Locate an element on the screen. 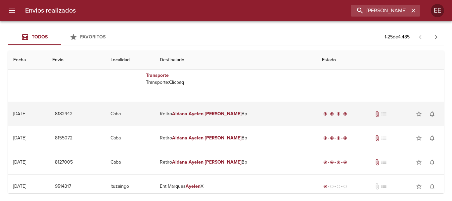 This screenshot has height=201, width=452. button: 8182442 is located at coordinates (63, 114).